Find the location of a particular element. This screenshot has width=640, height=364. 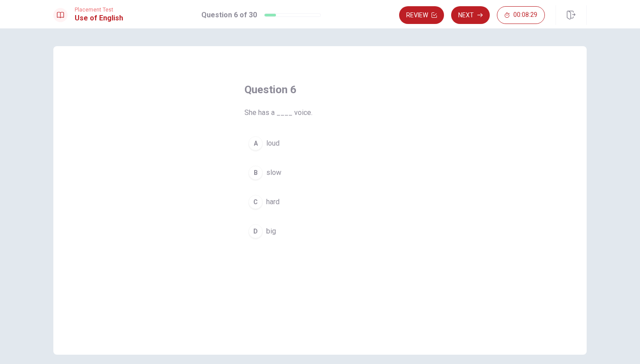

h1: Use of English is located at coordinates (98, 18).